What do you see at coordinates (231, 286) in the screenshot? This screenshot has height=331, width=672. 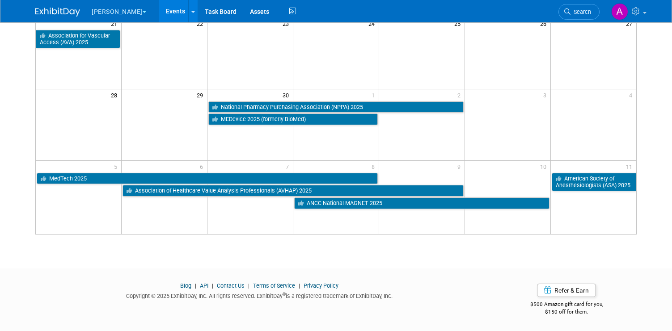 I see `a: Contact Us` at bounding box center [231, 286].